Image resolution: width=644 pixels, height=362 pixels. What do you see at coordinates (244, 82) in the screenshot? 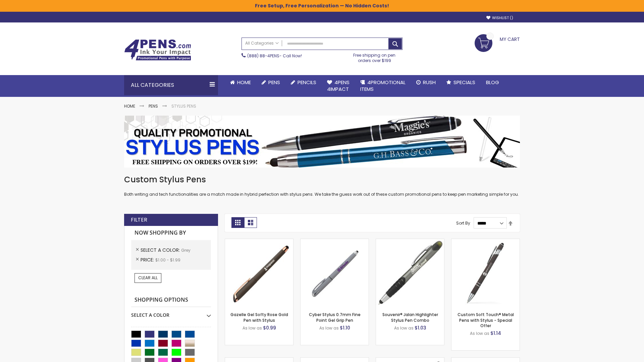
I see `span: Home` at bounding box center [244, 82].